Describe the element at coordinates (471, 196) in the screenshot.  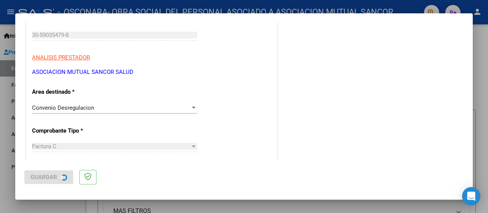
I see `div: Open Intercom Messenger` at that location.